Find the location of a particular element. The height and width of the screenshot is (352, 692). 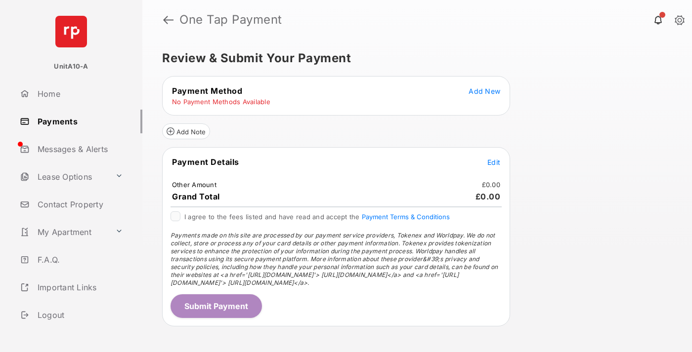

td: £0.00 is located at coordinates (491, 185).